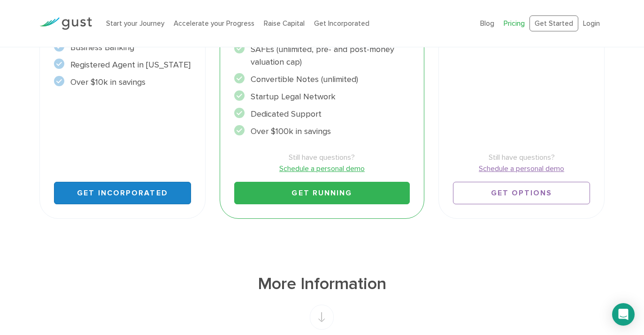 This screenshot has width=644, height=335. Describe the element at coordinates (621, 312) in the screenshot. I see `div: Chat Widget` at that location.